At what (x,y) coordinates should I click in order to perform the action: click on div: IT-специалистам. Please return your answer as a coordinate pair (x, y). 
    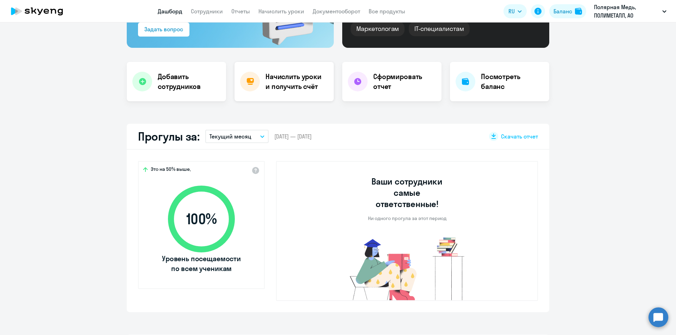
    Looking at the image, I should click on (439, 29).